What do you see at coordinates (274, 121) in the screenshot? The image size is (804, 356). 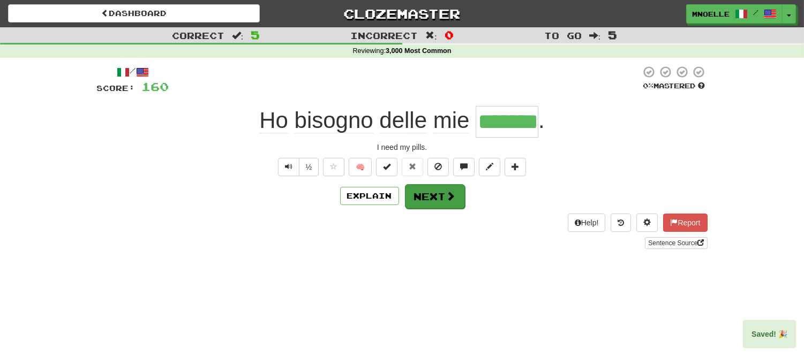 I see `span: Ho` at bounding box center [274, 121].